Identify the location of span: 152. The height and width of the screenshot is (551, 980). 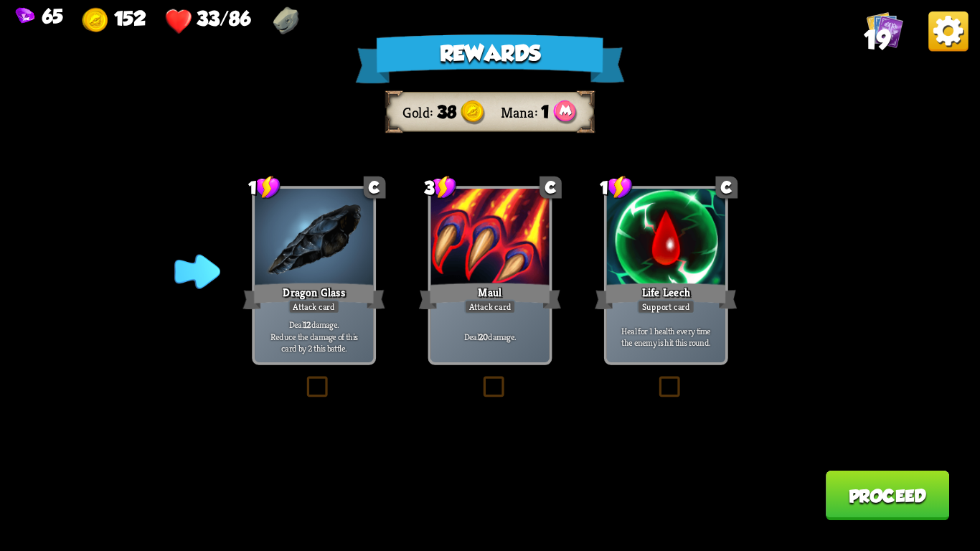
(130, 18).